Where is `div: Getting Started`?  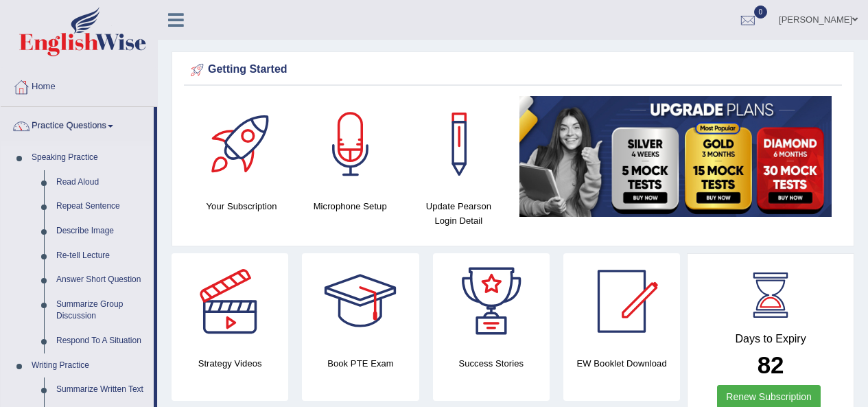
div: Getting Started is located at coordinates (513, 70).